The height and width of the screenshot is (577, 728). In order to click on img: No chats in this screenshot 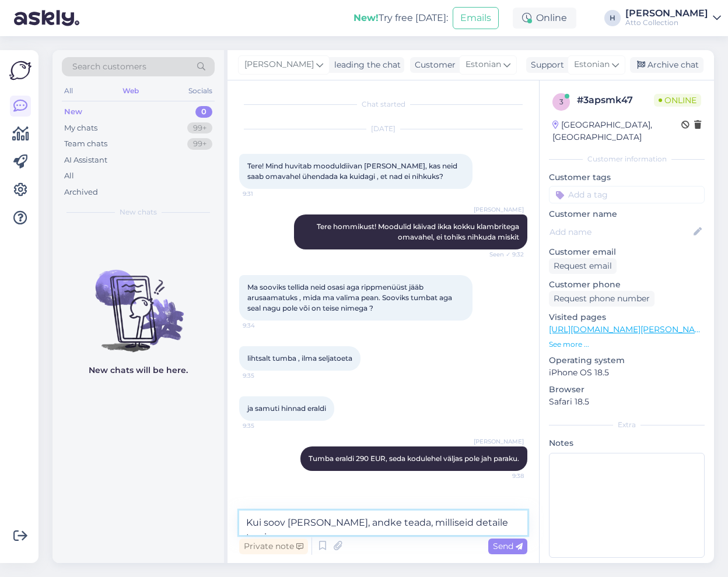, I will do `click(138, 301)`.